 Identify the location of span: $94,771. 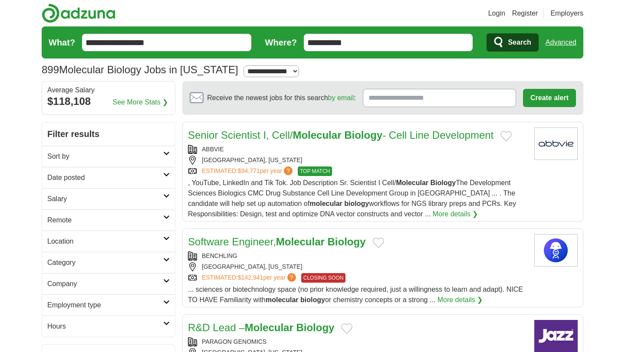
(249, 171).